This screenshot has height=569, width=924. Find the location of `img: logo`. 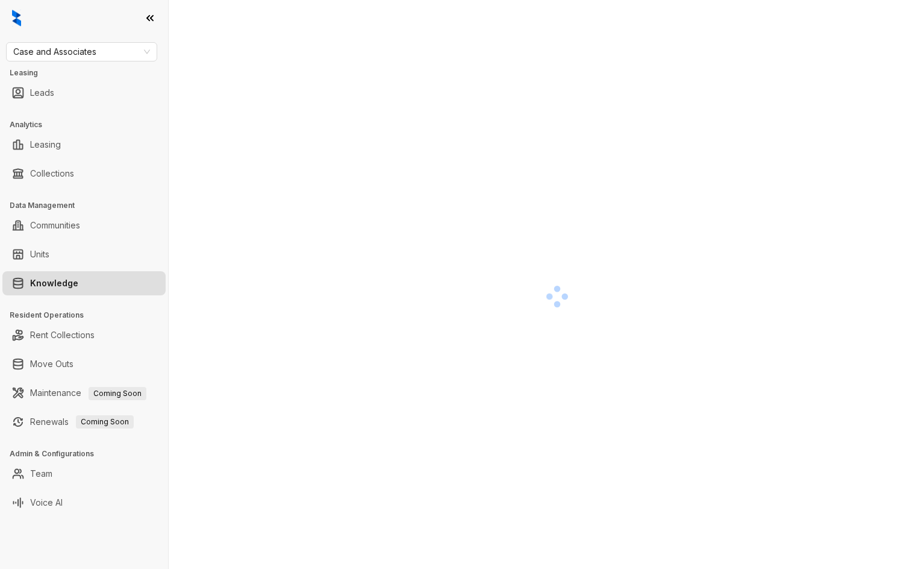

img: logo is located at coordinates (16, 18).